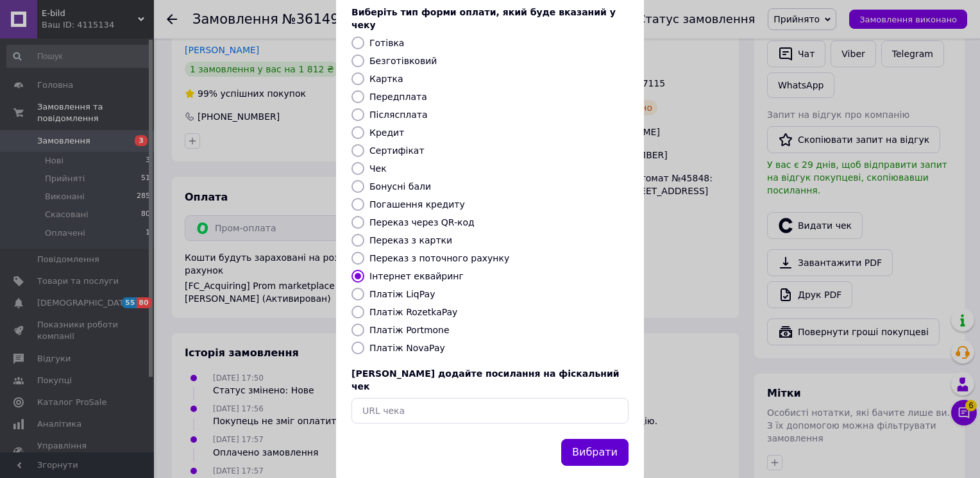  I want to click on button: Вибрати, so click(595, 453).